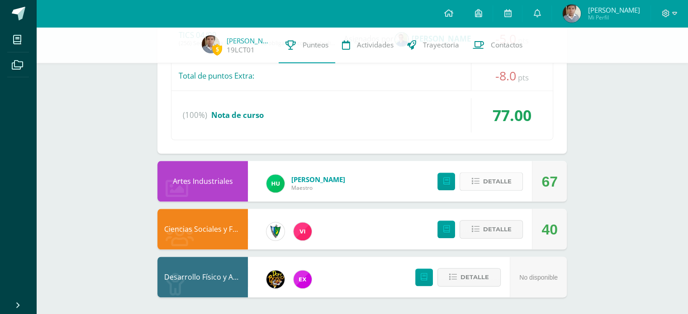  I want to click on span: pts, so click(523, 77).